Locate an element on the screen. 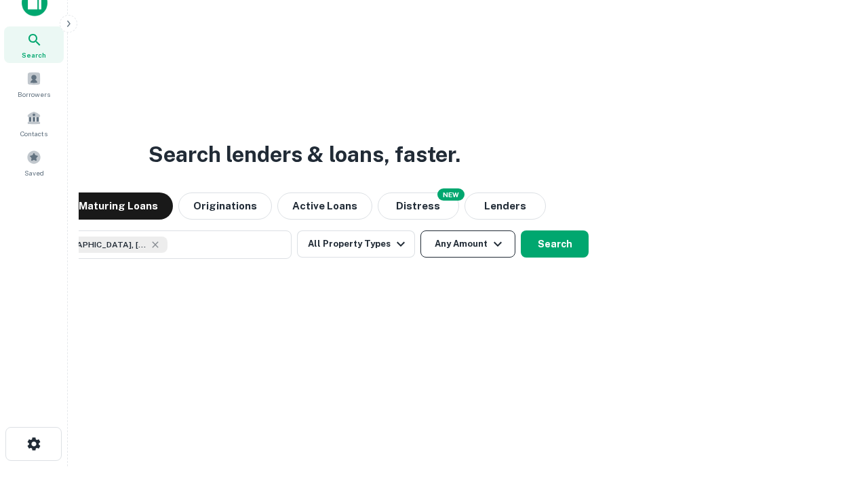  button: Any Amount is located at coordinates (468, 244).